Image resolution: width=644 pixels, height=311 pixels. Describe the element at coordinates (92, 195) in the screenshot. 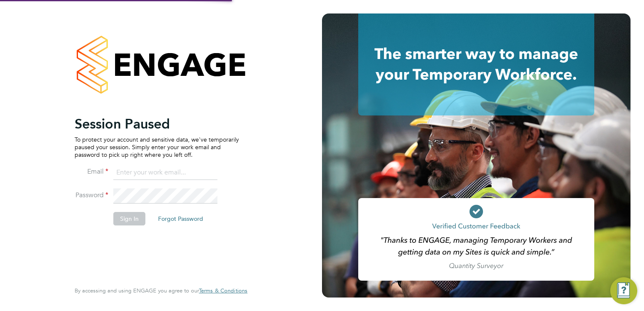

I see `label: Password` at that location.